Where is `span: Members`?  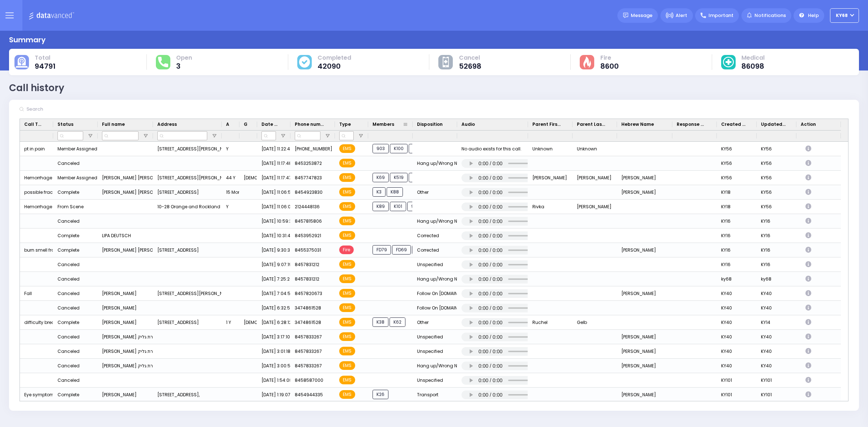
span: Members is located at coordinates (384, 124).